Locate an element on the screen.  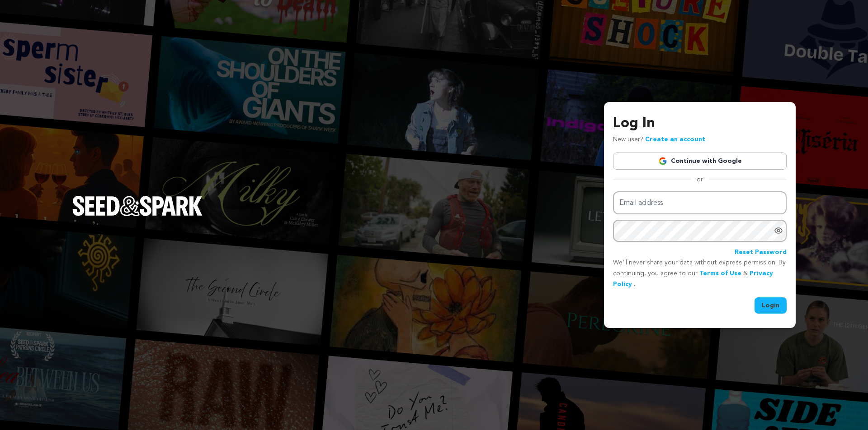
a: Continue with Google is located at coordinates (699, 161).